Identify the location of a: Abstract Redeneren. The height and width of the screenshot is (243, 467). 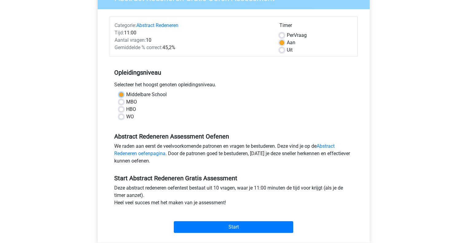
(157, 25).